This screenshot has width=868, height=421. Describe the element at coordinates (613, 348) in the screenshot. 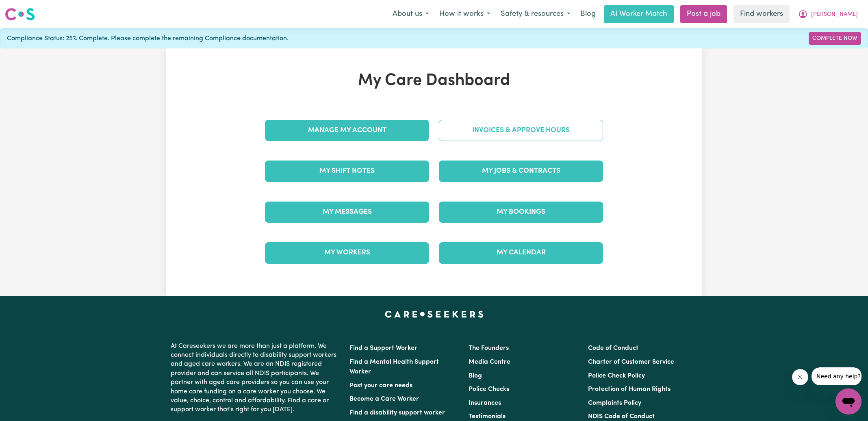

I see `a: Code of Conduct` at that location.